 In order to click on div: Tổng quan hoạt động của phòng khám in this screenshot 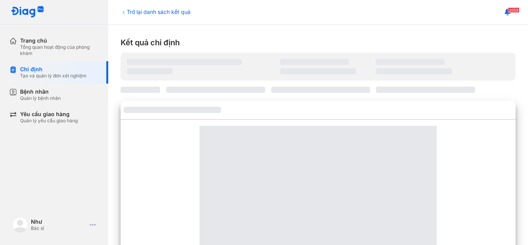, I will do `click(60, 50)`.